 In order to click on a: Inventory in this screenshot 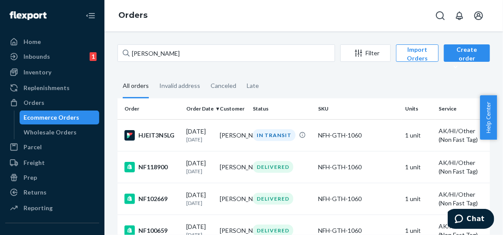, I will do `click(52, 72)`.